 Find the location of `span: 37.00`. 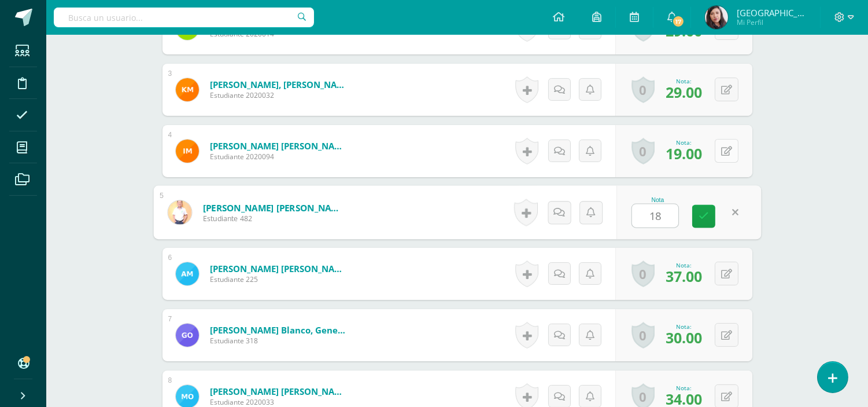

span: 37.00 is located at coordinates (684, 276).